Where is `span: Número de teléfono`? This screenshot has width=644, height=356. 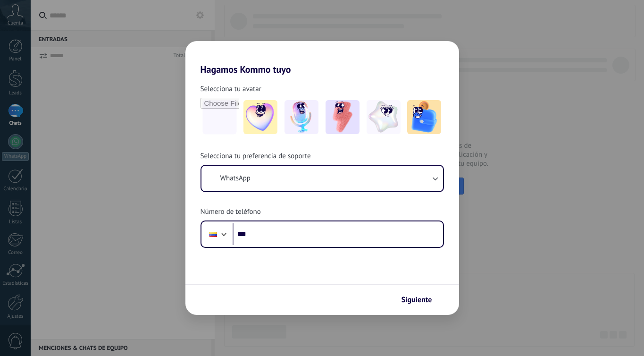
span: Número de teléfono is located at coordinates (231, 212).